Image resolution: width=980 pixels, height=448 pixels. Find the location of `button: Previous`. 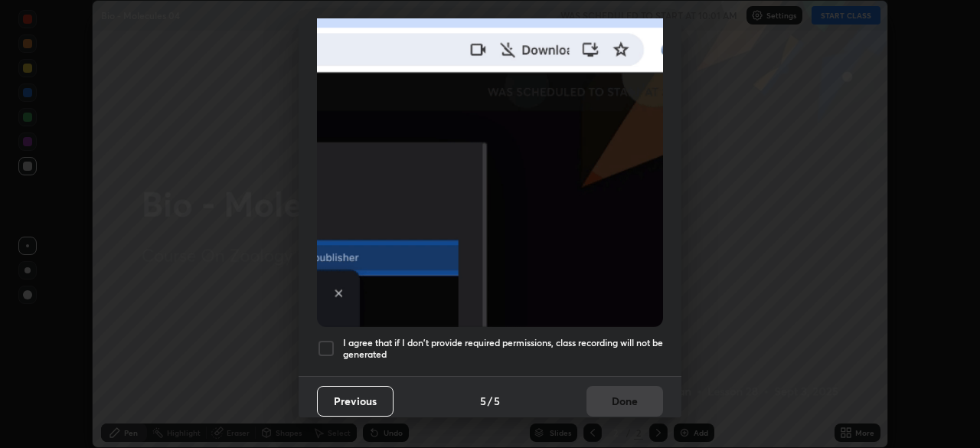

button: Previous is located at coordinates (355, 401).